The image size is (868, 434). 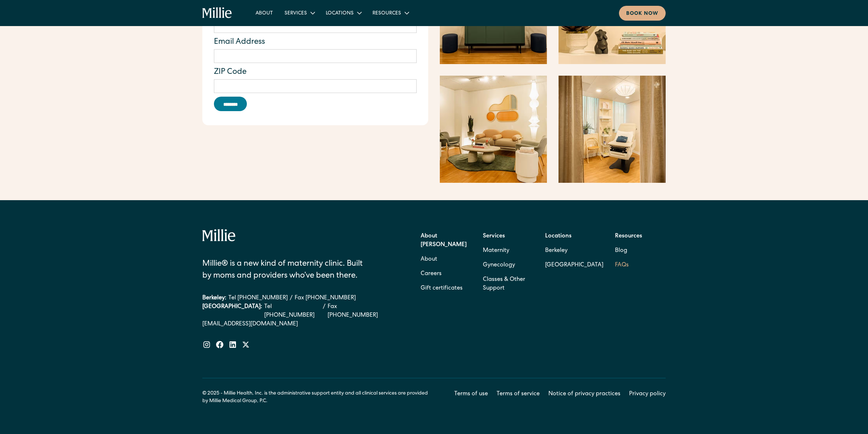 What do you see at coordinates (648, 394) in the screenshot?
I see `a: Privacy policy` at bounding box center [648, 394].